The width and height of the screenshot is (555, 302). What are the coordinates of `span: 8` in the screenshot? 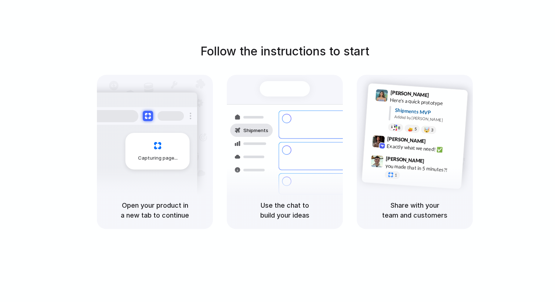 It's located at (399, 128).